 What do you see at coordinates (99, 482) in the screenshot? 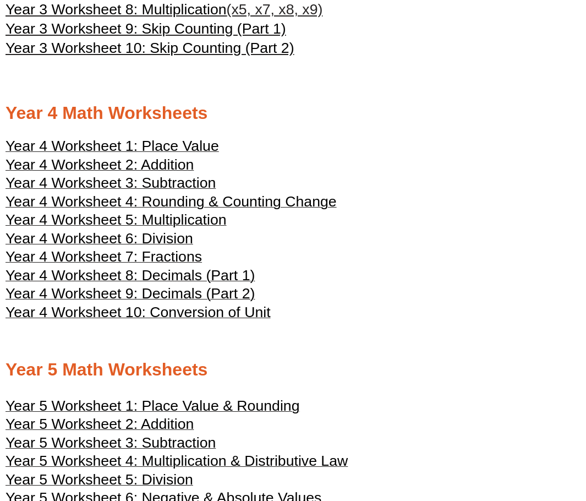
I see `a: Year 5 Worksheet 5: Division` at bounding box center [99, 482].